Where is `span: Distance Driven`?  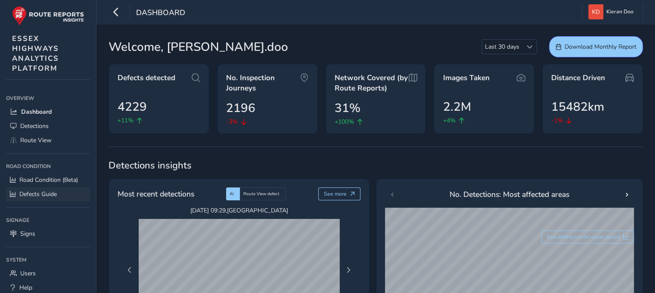 span: Distance Driven is located at coordinates (578, 78).